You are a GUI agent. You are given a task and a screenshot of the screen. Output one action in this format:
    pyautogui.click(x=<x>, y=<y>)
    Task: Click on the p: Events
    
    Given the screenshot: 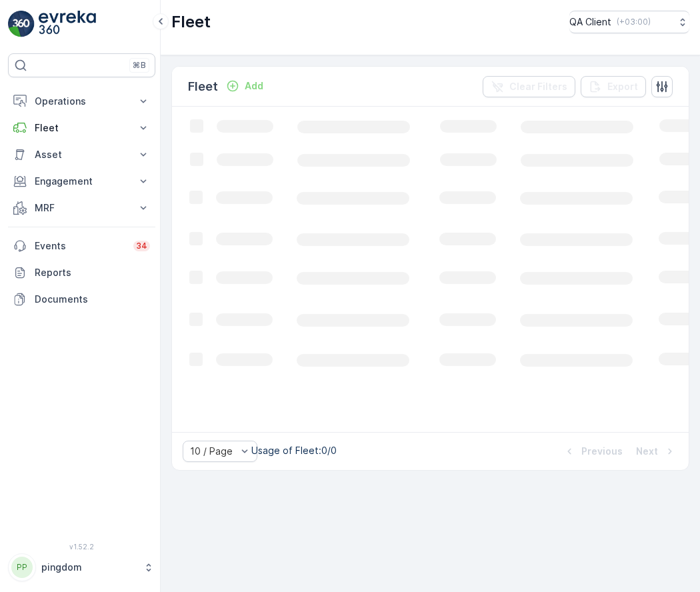 What is the action you would take?
    pyautogui.click(x=80, y=246)
    